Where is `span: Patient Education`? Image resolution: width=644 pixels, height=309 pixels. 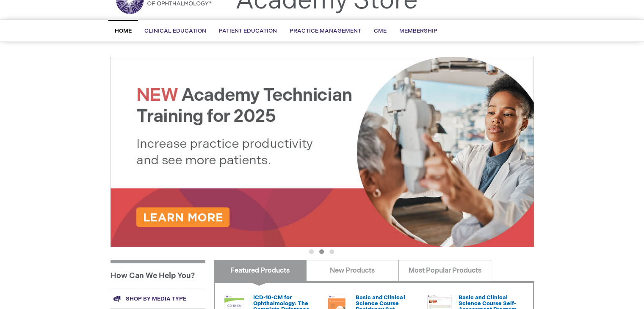 span: Patient Education is located at coordinates (248, 31).